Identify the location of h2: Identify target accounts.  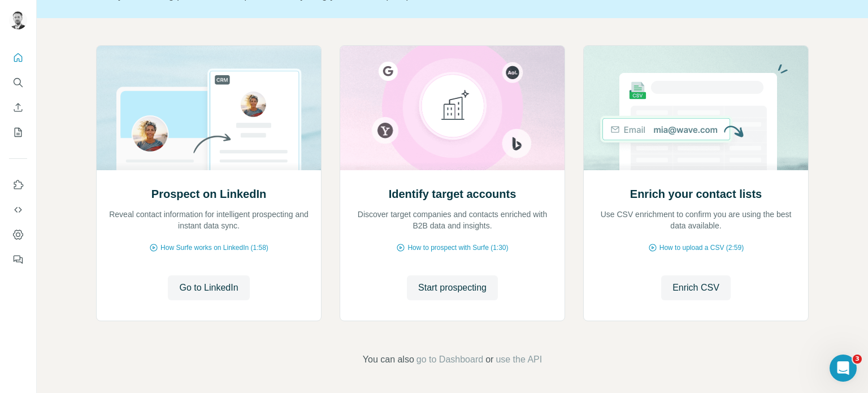
(453, 194).